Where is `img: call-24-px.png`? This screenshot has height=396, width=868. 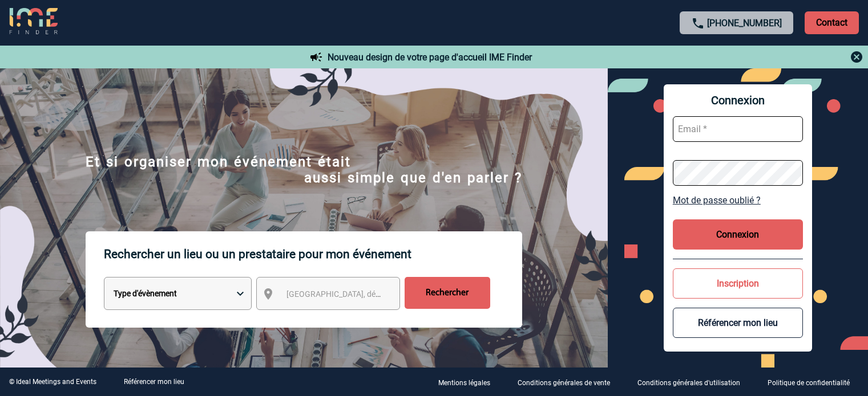
img: call-24-px.png is located at coordinates (698, 23).